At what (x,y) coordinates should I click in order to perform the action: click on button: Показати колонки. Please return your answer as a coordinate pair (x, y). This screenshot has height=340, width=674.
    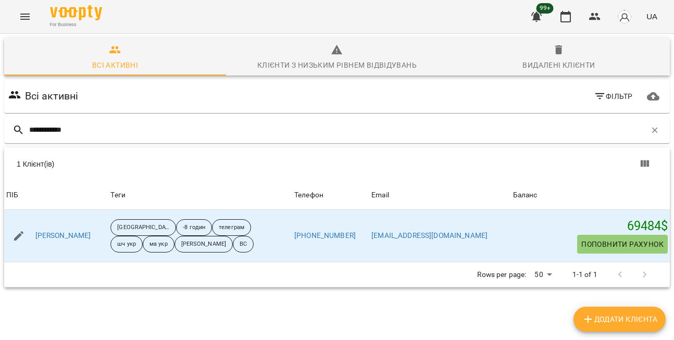
    Looking at the image, I should click on (645, 164).